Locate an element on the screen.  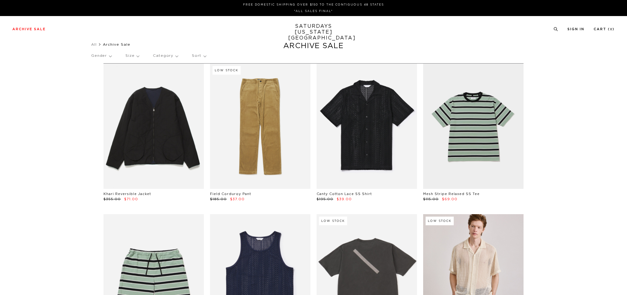
a: Canty Cotton Lace SS Shirt is located at coordinates (344, 194).